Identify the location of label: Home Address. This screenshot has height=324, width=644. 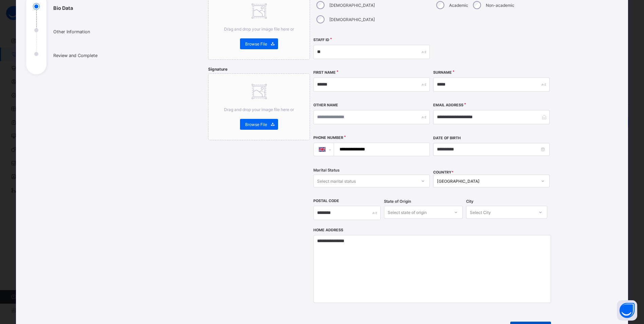
(328, 230).